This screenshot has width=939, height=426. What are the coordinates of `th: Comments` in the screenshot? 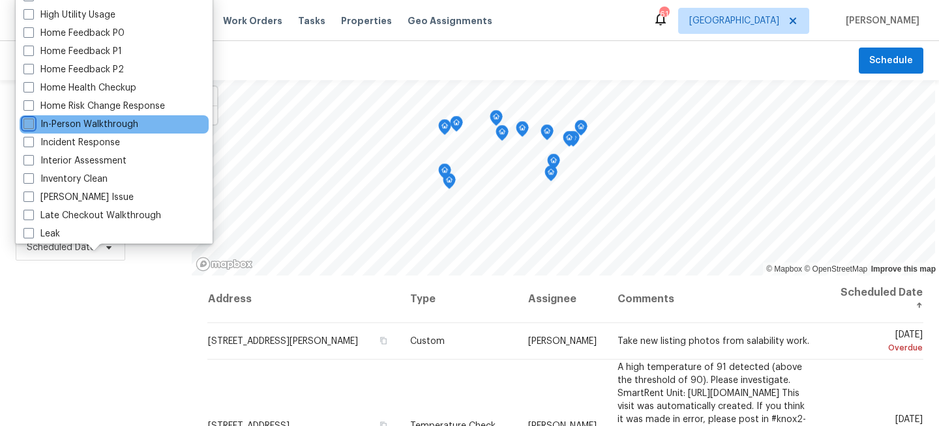 It's located at (714, 299).